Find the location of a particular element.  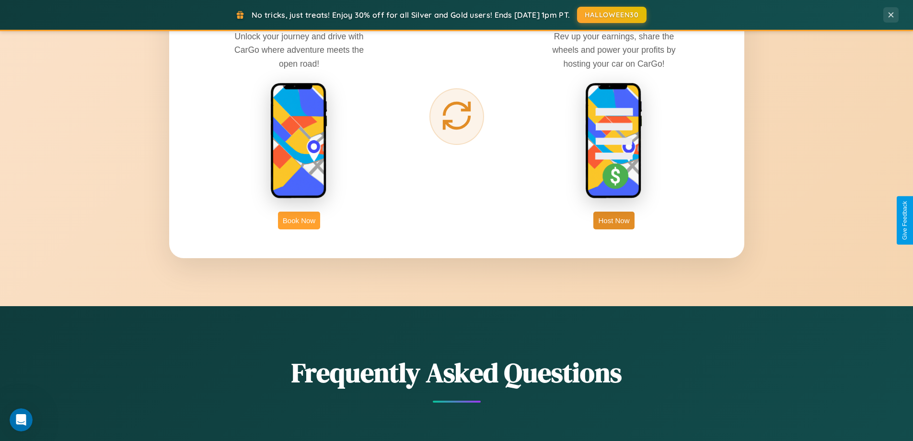

button: Host Now is located at coordinates (614, 220).